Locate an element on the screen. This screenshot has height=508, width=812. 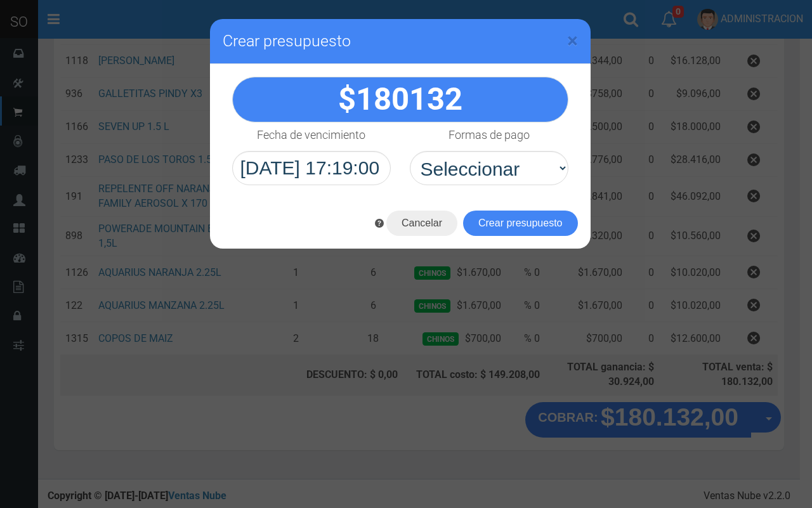
button: Cancelar is located at coordinates (422, 223).